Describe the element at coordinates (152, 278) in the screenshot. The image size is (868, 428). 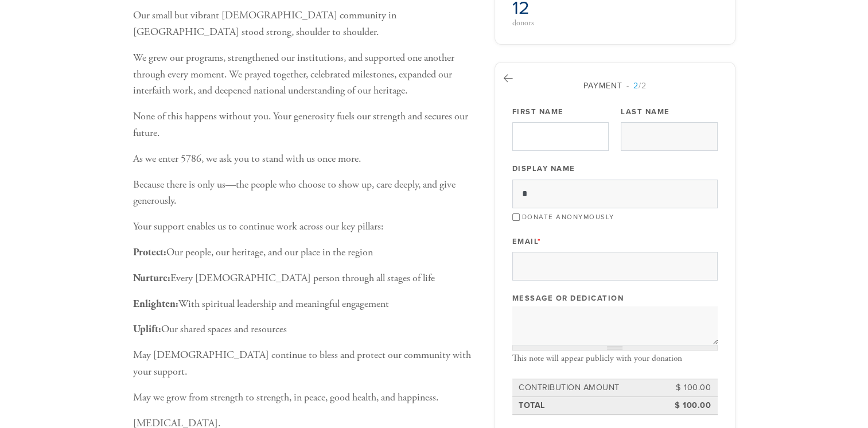
I see `b: Nurture:` at that location.